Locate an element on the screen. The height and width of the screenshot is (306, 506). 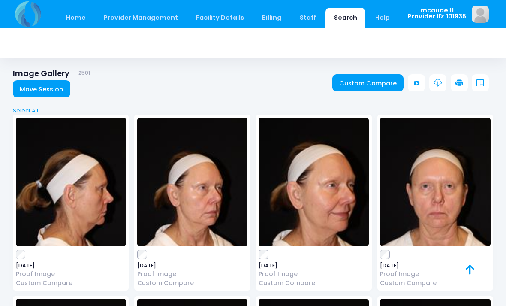
a: Billing is located at coordinates (272, 18).